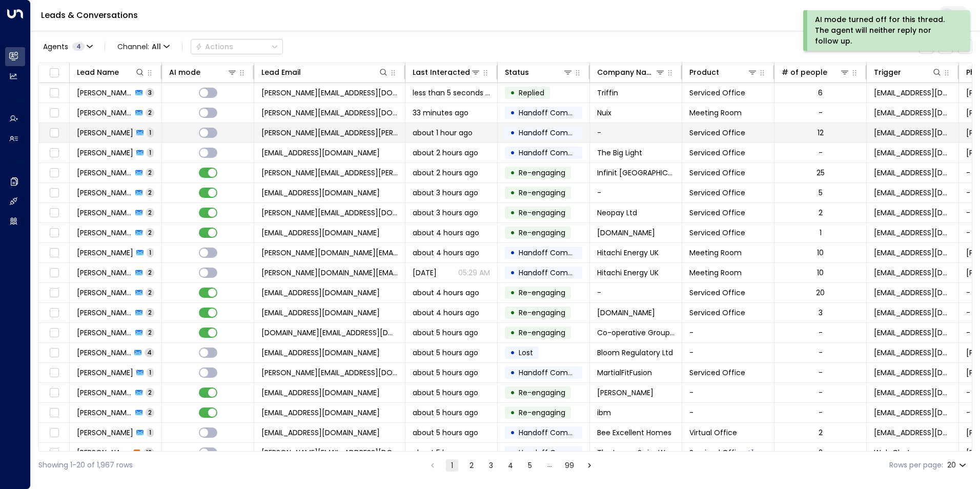 The width and height of the screenshot is (980, 489). I want to click on div: Virtual Office, so click(749, 452).